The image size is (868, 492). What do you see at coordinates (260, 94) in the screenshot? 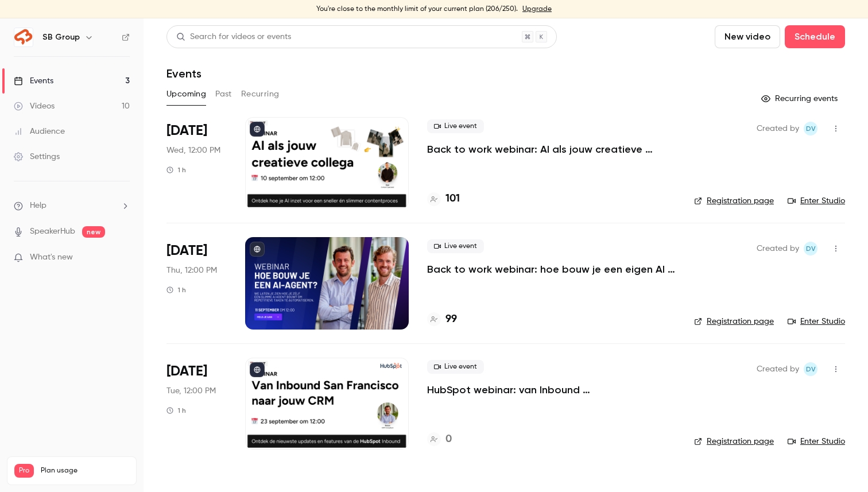
I see `button: Recurring` at bounding box center [260, 94].